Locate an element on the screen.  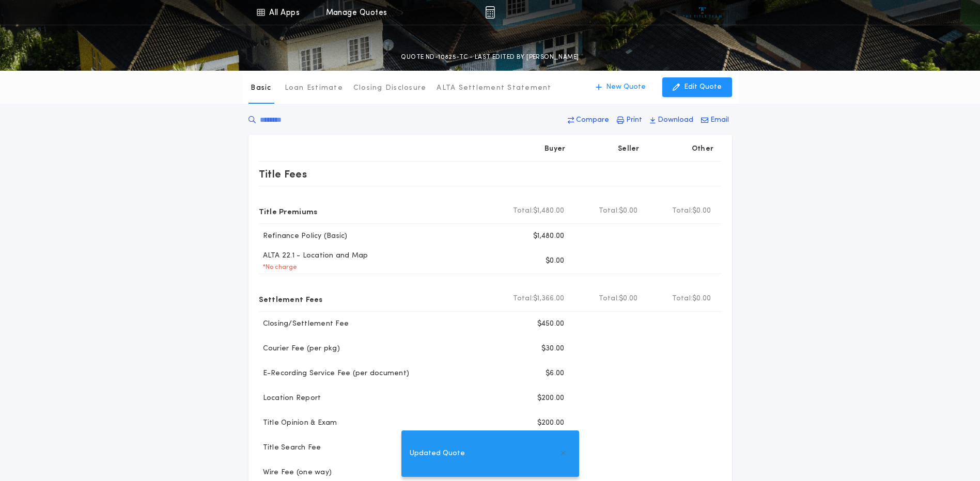
img: vs-icon is located at coordinates (702, 12).